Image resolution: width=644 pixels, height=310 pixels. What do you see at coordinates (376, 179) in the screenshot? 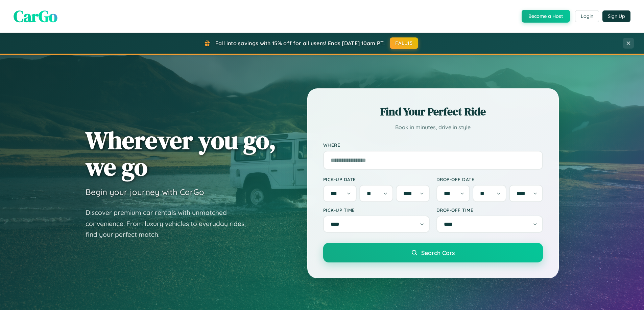
I see `label: Pick-up Date` at bounding box center [376, 179].